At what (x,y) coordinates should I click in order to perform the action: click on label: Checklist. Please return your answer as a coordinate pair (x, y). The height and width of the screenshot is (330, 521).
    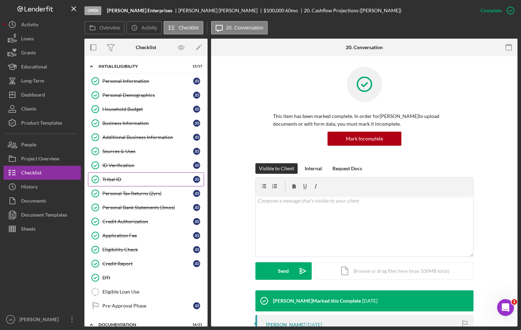
    Looking at the image, I should click on (188, 28).